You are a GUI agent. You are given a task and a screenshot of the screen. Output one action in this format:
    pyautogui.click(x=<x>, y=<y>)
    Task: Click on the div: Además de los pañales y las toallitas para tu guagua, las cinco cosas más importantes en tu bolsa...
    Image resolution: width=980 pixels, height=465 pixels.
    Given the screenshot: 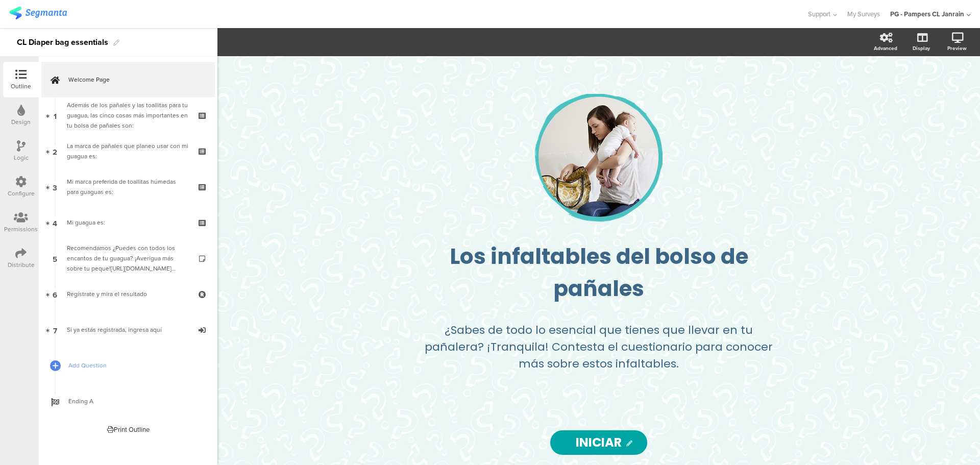 What is the action you would take?
    pyautogui.click(x=128, y=116)
    